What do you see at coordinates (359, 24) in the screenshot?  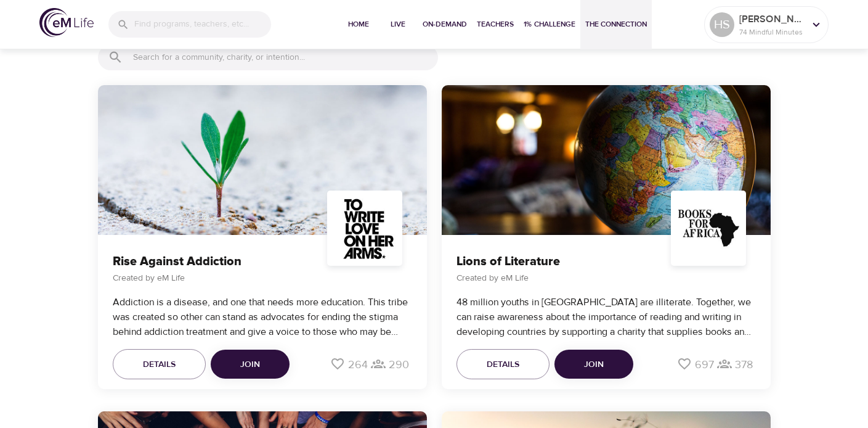 I see `span: Home` at bounding box center [359, 24].